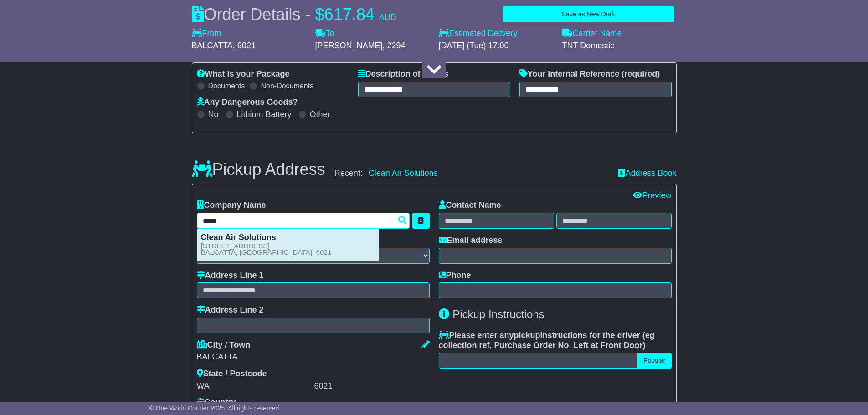 This screenshot has width=868, height=415. Describe the element at coordinates (470, 206) in the screenshot. I see `label: Contact Name` at that location.